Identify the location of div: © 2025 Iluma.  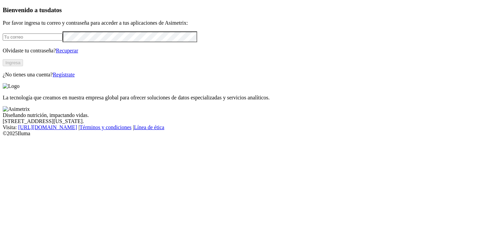
(241, 134).